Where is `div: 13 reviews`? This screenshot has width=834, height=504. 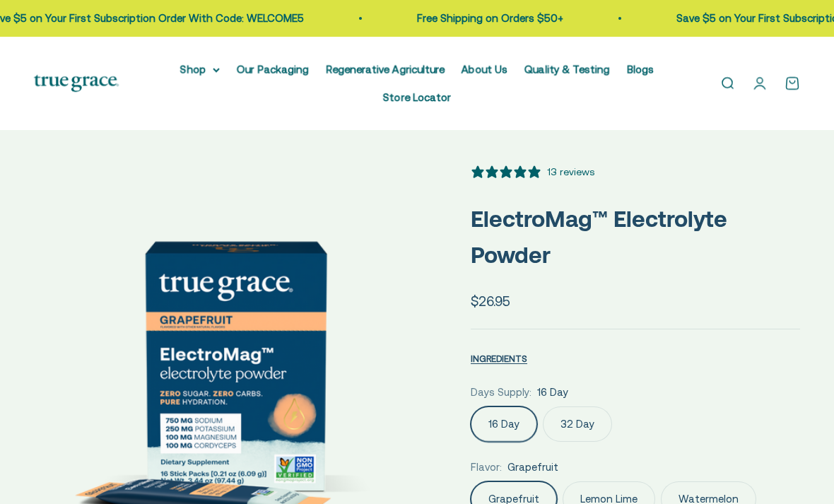 div: 13 reviews is located at coordinates (570, 172).